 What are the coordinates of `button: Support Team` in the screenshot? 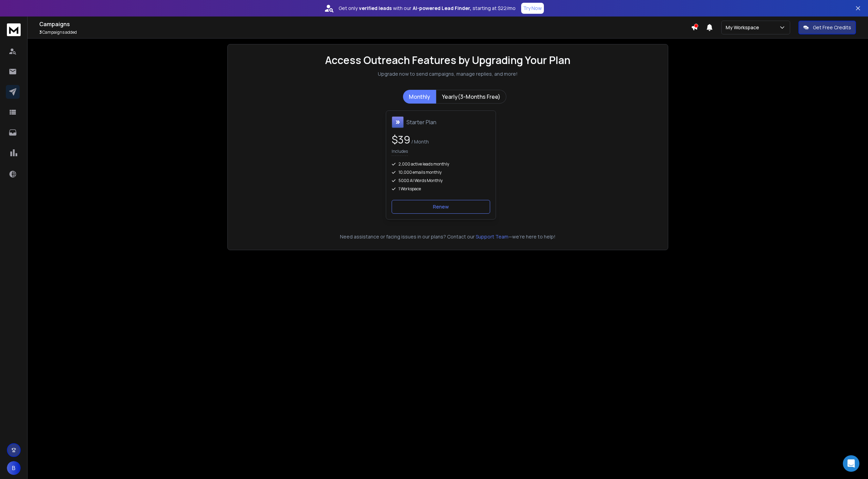 It's located at (492, 237).